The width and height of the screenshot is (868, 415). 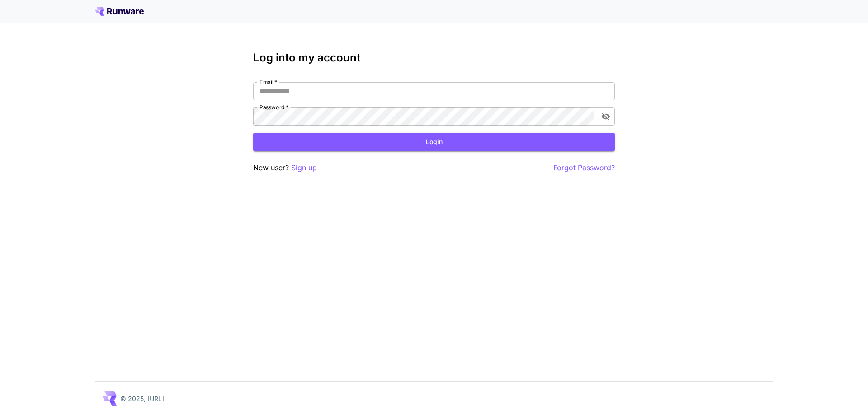 I want to click on p: New user?, so click(x=285, y=168).